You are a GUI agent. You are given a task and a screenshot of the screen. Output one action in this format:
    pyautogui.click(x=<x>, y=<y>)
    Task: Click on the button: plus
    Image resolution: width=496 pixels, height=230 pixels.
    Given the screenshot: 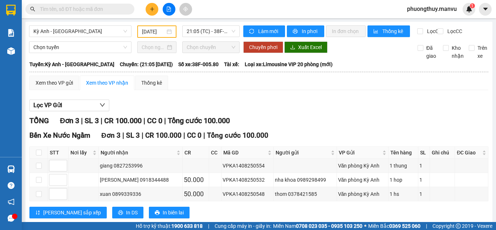 What is the action you would take?
    pyautogui.click(x=152, y=9)
    